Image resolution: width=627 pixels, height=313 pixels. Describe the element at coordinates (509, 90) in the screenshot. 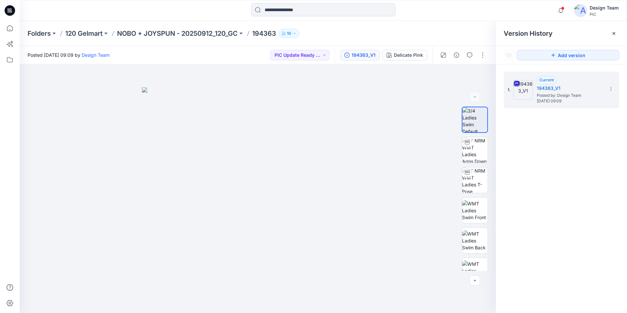

I see `span: 1.` at that location.